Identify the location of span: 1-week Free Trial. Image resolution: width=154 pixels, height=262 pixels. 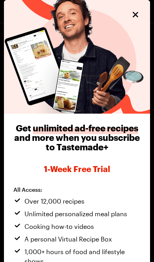
(77, 169).